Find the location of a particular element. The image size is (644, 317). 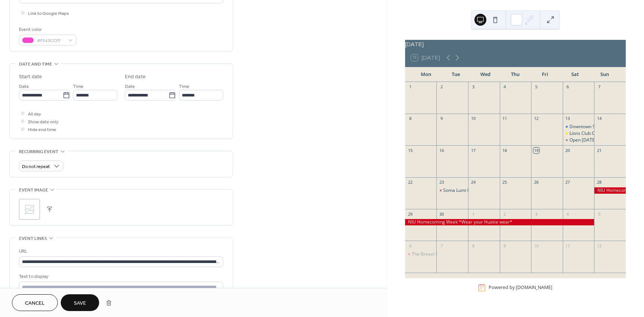

div: 18 is located at coordinates (505, 150).